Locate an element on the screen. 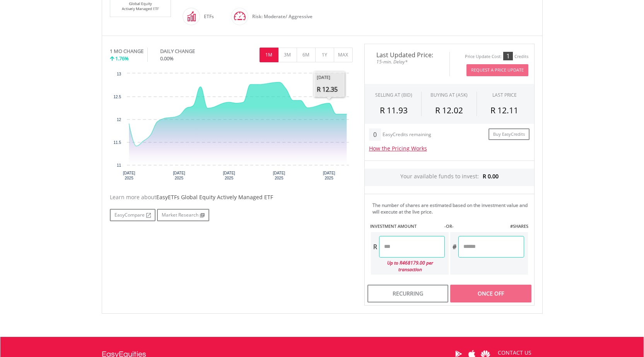 This screenshot has width=644, height=357. text: 13 is located at coordinates (119, 74).